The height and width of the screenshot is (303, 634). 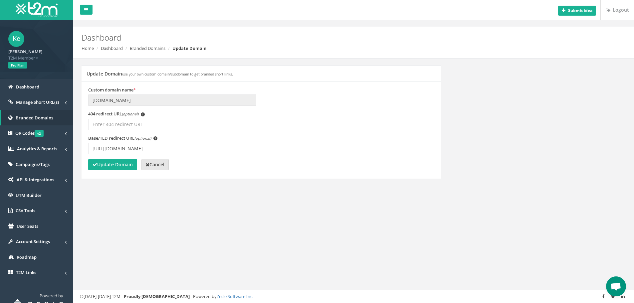 I want to click on span: Account Settings, so click(x=33, y=242).